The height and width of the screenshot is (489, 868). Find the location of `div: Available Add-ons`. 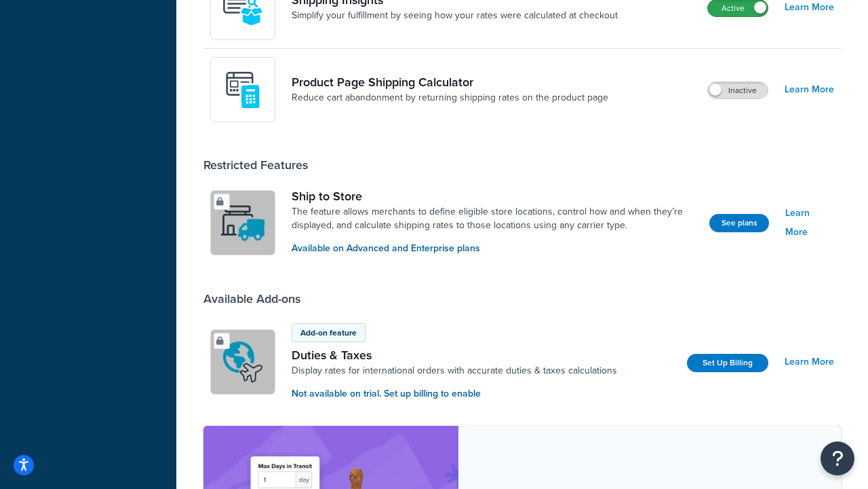

div: Available Add-ons is located at coordinates (252, 299).